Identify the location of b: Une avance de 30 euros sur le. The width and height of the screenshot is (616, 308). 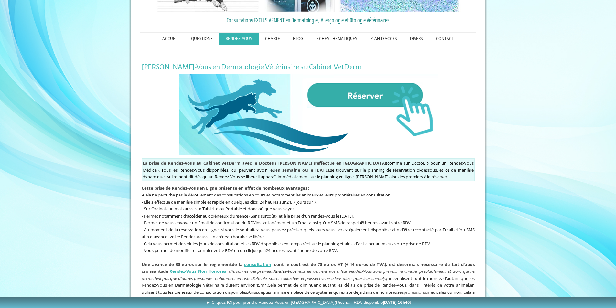
(175, 265).